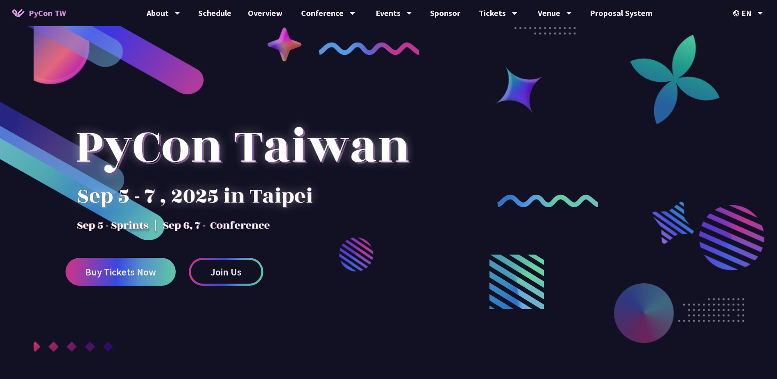 This screenshot has height=379, width=777. I want to click on a: Buy Tickets Now, so click(120, 272).